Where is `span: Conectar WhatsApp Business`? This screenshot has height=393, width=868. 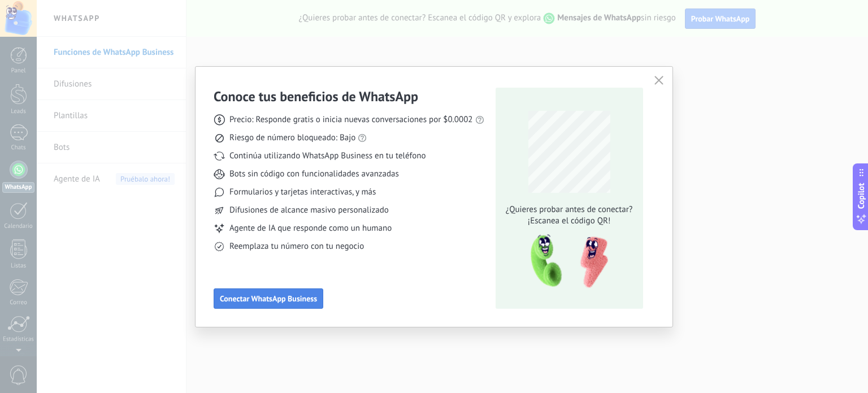
span: Conectar WhatsApp Business is located at coordinates (268, 299).